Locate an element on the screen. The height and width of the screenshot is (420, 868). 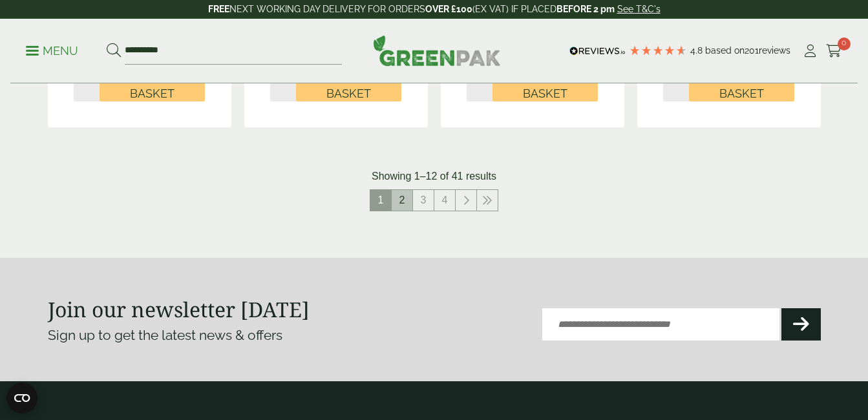
p: Showing 1–12 of 41 results is located at coordinates (433, 176).